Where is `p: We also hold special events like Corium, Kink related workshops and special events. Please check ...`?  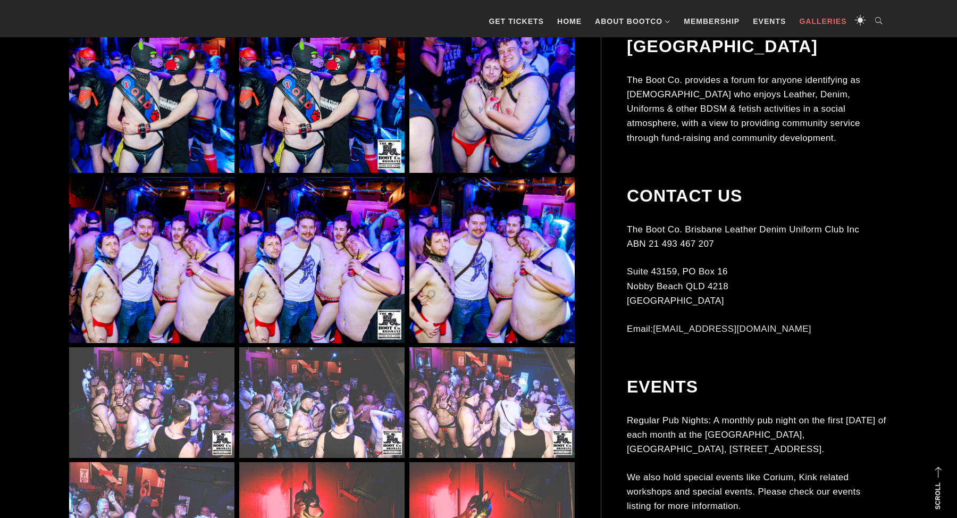 p: We also hold special events like Corium, Kink related workshops and special events. Please check ... is located at coordinates (757, 492).